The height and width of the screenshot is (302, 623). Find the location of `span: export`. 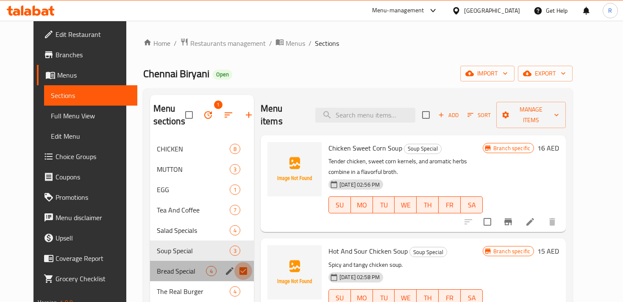

span: export is located at coordinates (545, 73).